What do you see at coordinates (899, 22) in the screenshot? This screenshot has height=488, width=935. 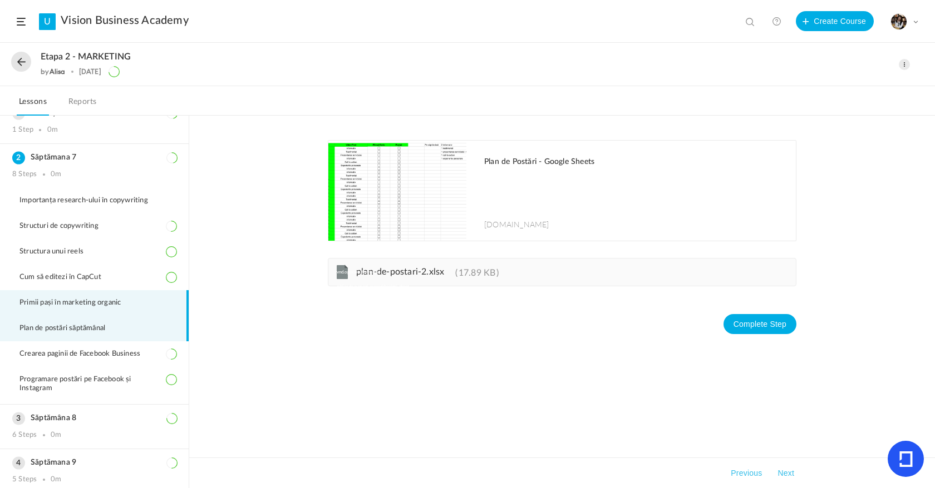 I see `img: tempimagehs7pti.png` at bounding box center [899, 22].